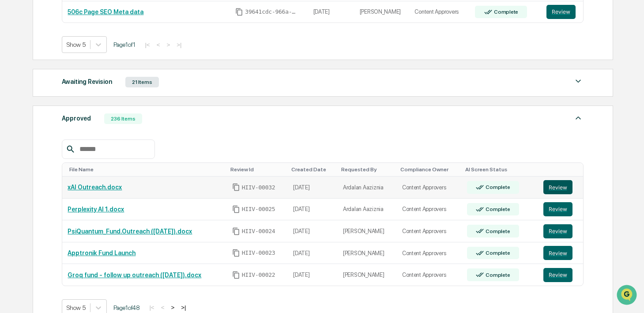  I want to click on span: Attestations, so click(91, 116).